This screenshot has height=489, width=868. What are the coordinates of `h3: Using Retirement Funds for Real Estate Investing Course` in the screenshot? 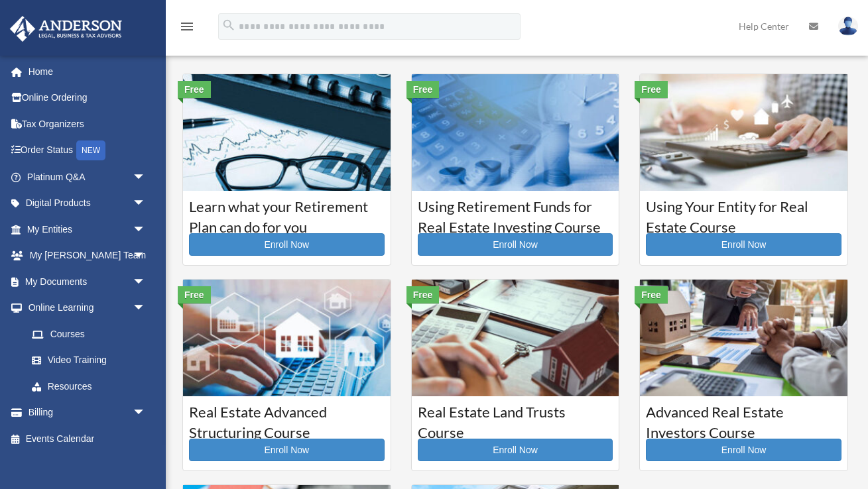 It's located at (516, 214).